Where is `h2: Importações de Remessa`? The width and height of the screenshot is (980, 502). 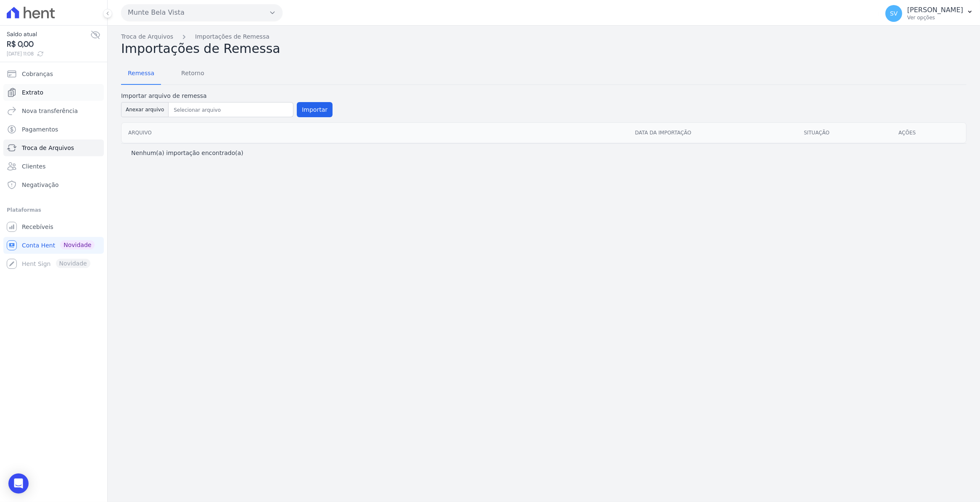 h2: Importações de Remessa is located at coordinates (543, 49).